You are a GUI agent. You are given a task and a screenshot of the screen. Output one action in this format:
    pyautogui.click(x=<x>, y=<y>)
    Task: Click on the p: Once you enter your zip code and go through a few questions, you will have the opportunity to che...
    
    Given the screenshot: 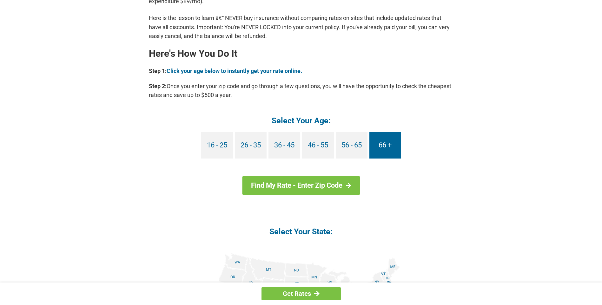 What is the action you would take?
    pyautogui.click(x=301, y=91)
    